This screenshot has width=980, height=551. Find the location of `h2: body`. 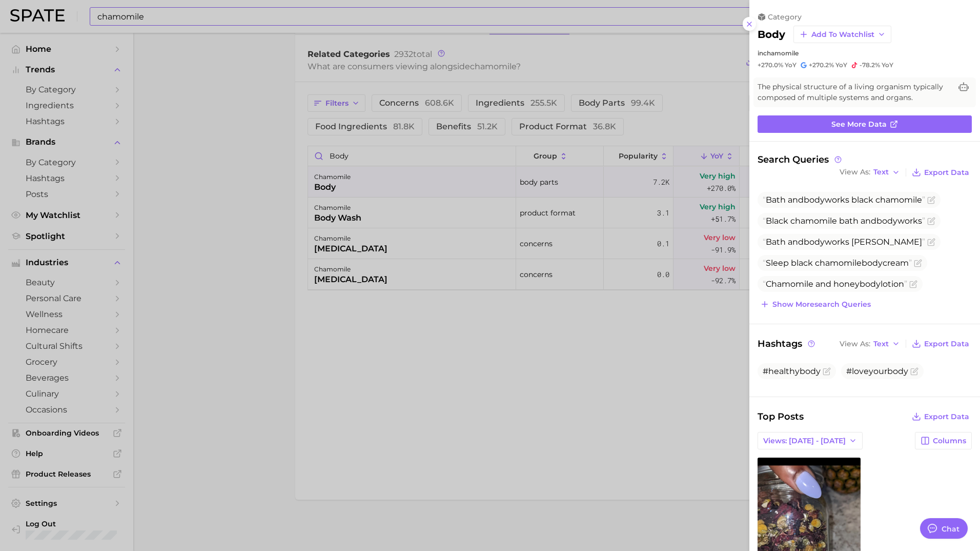

h2: body is located at coordinates (771, 34).